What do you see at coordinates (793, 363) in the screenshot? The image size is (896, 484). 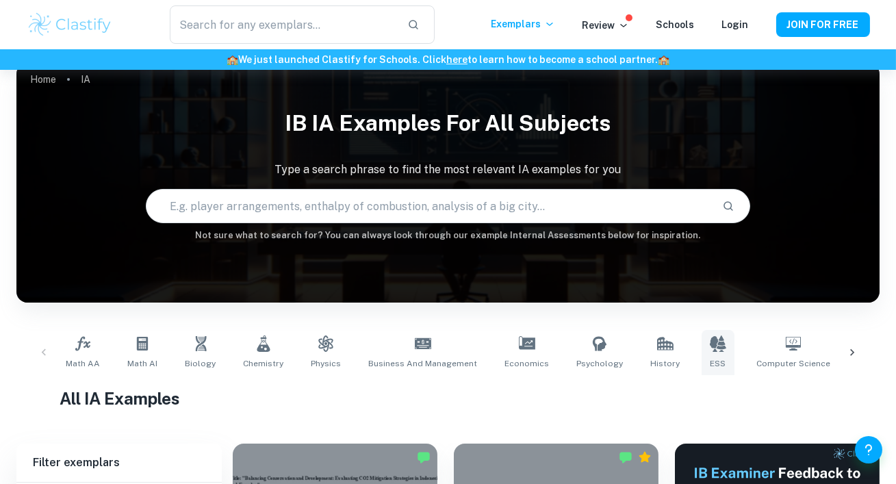 I see `span: Computer Science` at bounding box center [793, 363].